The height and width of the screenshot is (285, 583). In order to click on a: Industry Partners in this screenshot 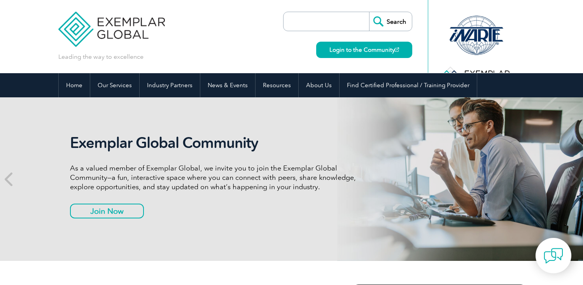, I will do `click(170, 85)`.